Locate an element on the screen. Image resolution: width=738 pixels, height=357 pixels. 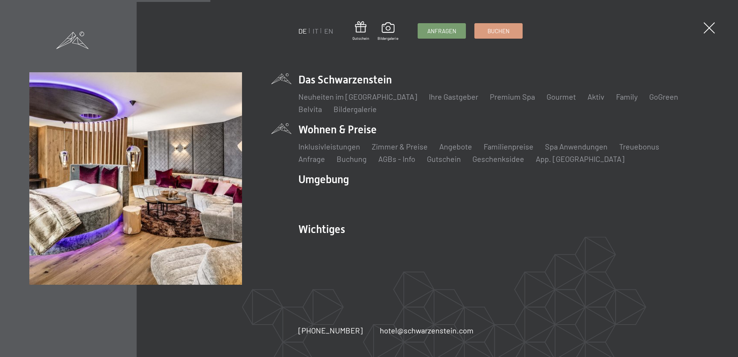
a: Aktiv is located at coordinates (596, 96).